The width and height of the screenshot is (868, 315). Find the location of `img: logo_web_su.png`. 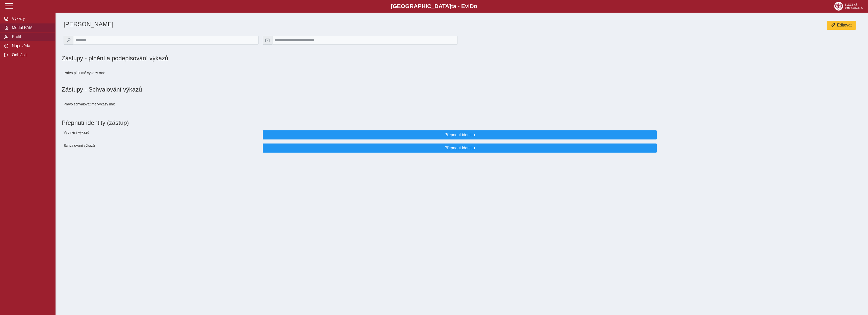

img: logo_web_su.png is located at coordinates (848, 6).